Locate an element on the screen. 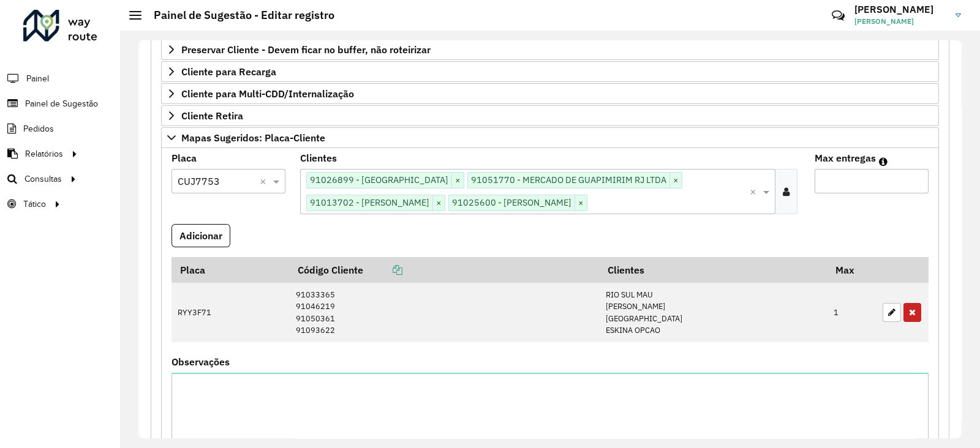  th: Código Cliente is located at coordinates (444, 270).